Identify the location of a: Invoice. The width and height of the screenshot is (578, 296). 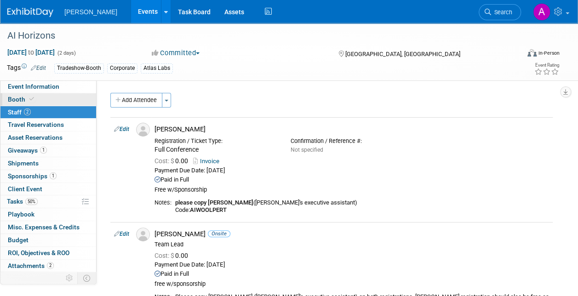
(208, 161).